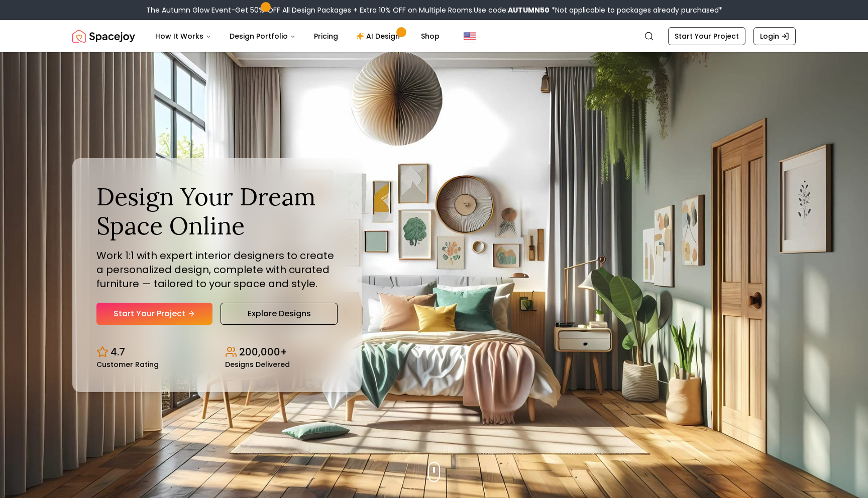 The width and height of the screenshot is (868, 498). Describe the element at coordinates (430, 36) in the screenshot. I see `a: Shop` at that location.